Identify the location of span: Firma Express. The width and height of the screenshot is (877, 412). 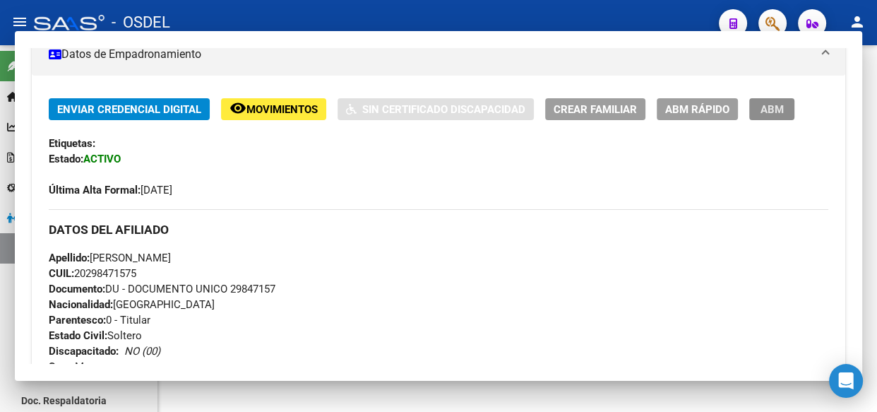
(44, 66).